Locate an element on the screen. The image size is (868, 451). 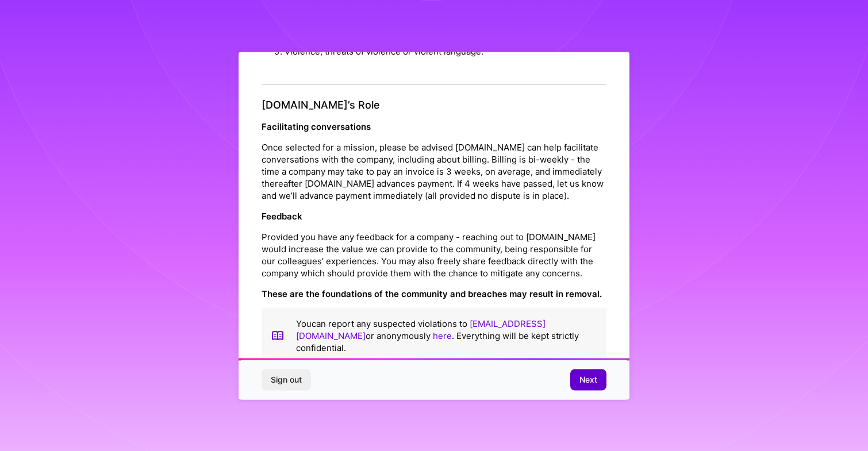
strong: Facilitating conversations is located at coordinates (316, 126).